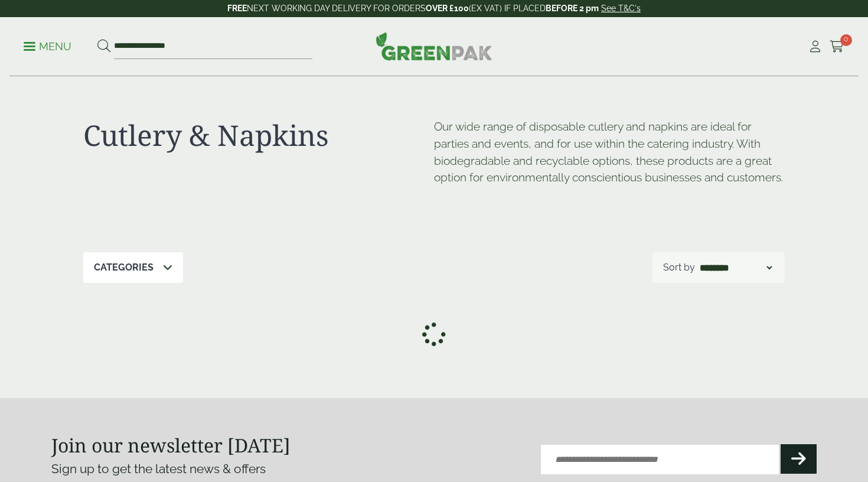  What do you see at coordinates (259, 135) in the screenshot?
I see `h1: Cutlery & Napkins` at bounding box center [259, 135].